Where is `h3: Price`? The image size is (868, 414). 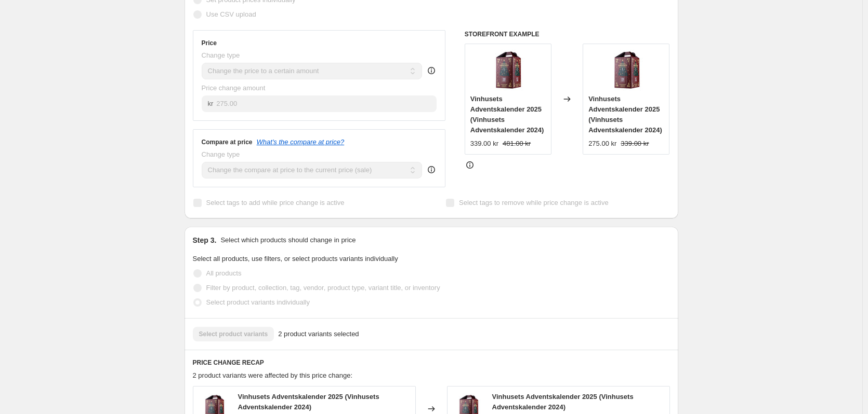 h3: Price is located at coordinates (209, 43).